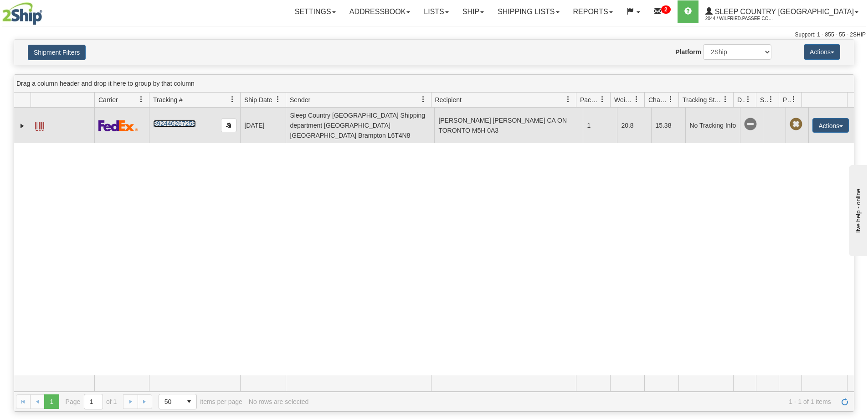  Describe the element at coordinates (171, 401) in the screenshot. I see `span: 50` at that location.